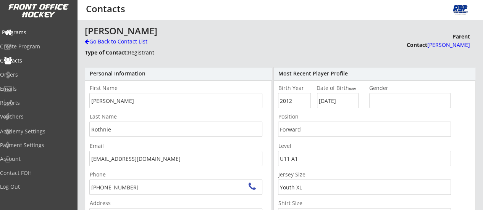 This screenshot has height=210, width=483. What do you see at coordinates (302, 204) in the screenshot?
I see `div: Shirt Size` at bounding box center [302, 204].